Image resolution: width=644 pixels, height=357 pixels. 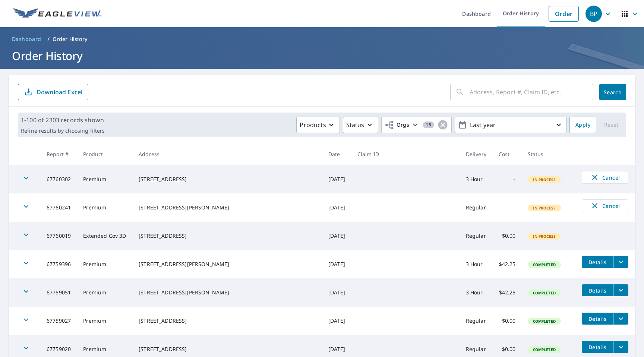 What do you see at coordinates (59, 264) in the screenshot?
I see `td: 67759396` at bounding box center [59, 264].